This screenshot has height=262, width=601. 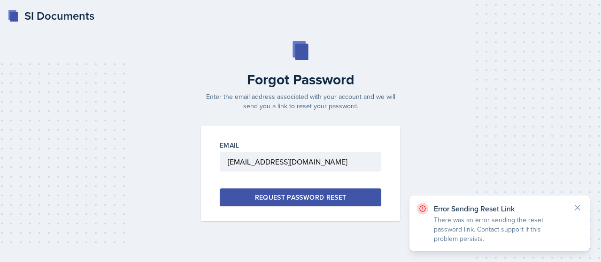 I want to click on input: Email, so click(x=301, y=162).